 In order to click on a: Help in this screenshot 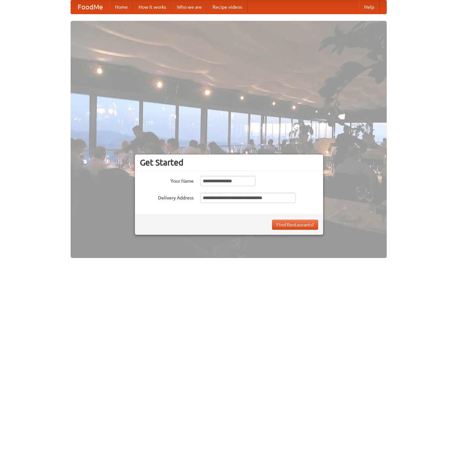, I will do `click(369, 7)`.